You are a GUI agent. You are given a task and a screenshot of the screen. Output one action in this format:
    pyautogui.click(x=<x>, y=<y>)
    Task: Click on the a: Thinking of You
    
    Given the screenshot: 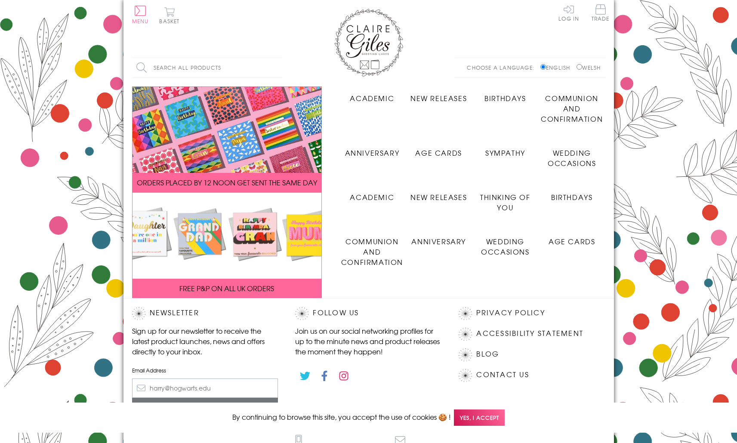 What is the action you would take?
    pyautogui.click(x=505, y=199)
    